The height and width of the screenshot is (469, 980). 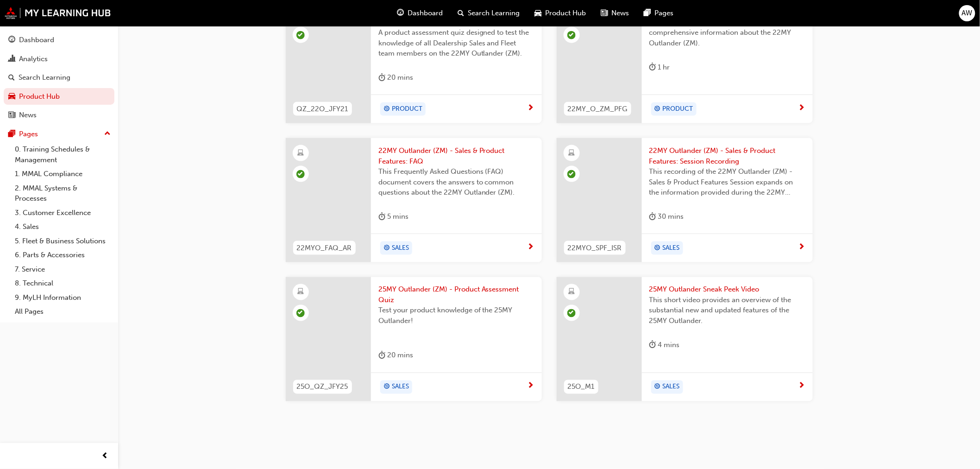 I want to click on a: Search Learning, so click(x=59, y=78).